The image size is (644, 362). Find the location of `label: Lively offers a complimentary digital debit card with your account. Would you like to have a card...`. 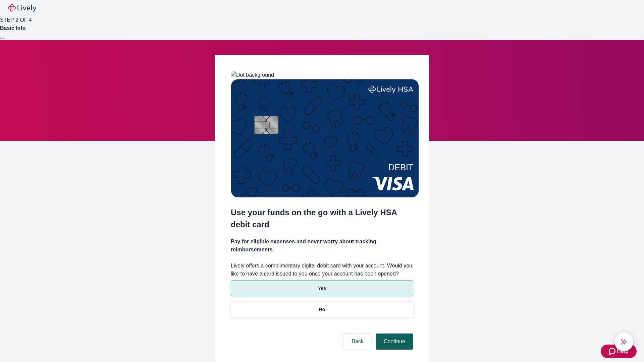

label: Lively offers a complimentary digital debit card with your account. Would you like to have a card... is located at coordinates (322, 270).